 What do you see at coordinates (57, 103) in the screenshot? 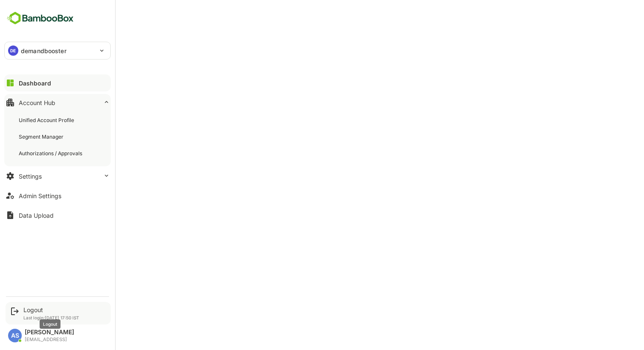
I see `button: Account Hub` at bounding box center [57, 103].